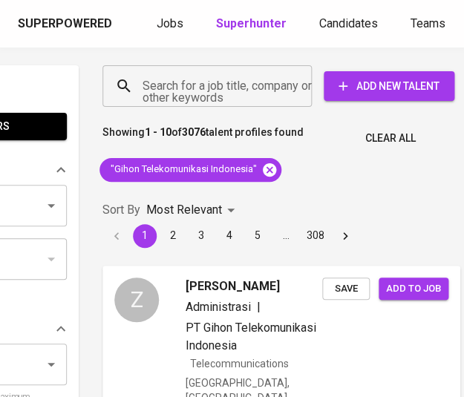 Image resolution: width=464 pixels, height=397 pixels. I want to click on a: Superpowered, so click(66, 24).